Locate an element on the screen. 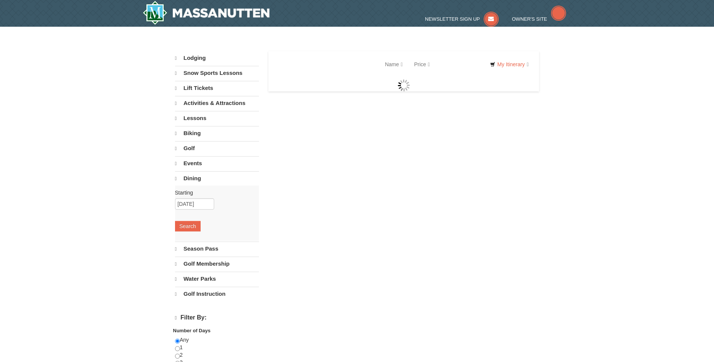 This screenshot has width=714, height=362. img: wait gif is located at coordinates (404, 85).